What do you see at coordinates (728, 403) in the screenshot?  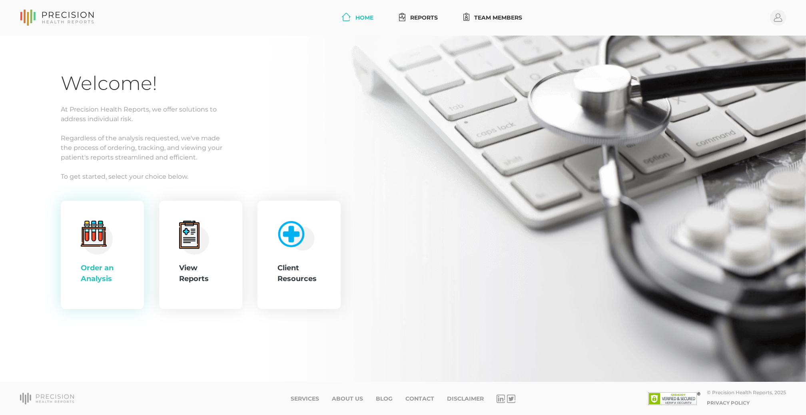 I see `a: Privacy Policy` at bounding box center [728, 403].